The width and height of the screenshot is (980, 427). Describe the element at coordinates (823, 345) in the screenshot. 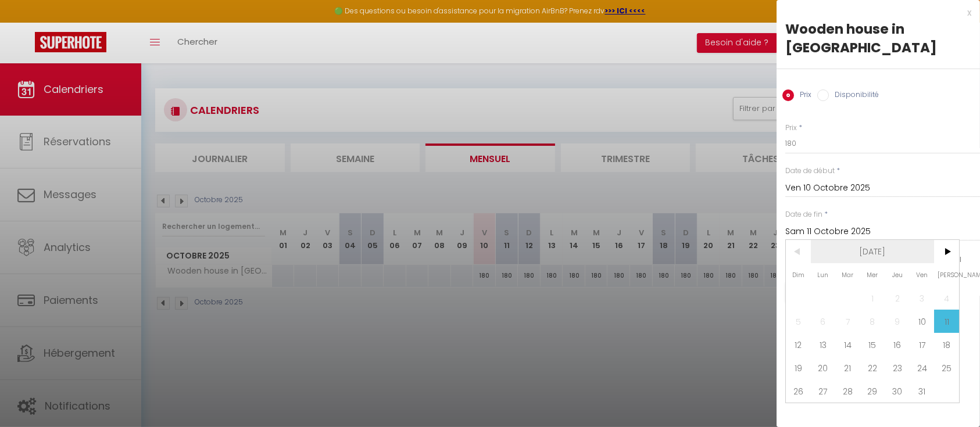

I see `span: 13` at that location.